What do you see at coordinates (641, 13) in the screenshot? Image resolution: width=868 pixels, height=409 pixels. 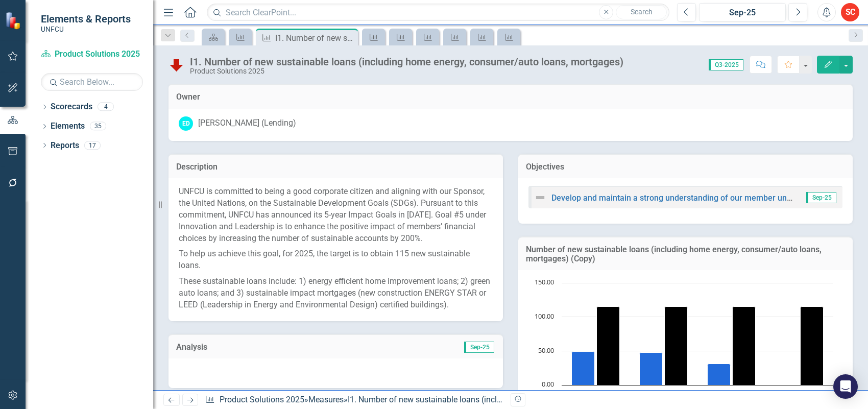 I see `button: Search` at bounding box center [641, 13].